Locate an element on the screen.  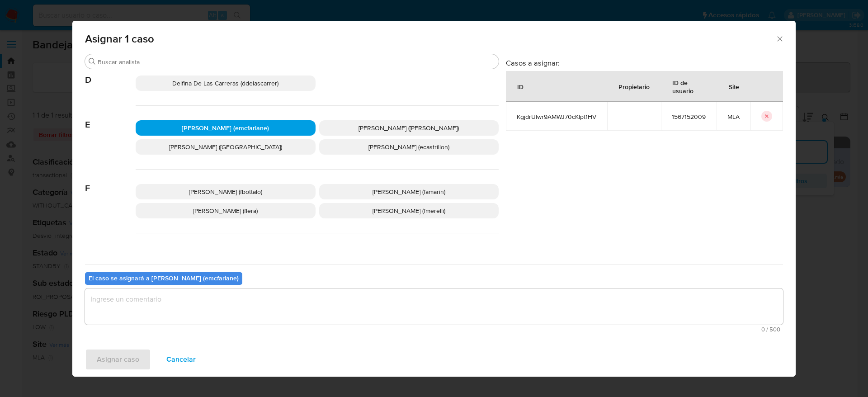
button: Cancelar is located at coordinates (181, 359).